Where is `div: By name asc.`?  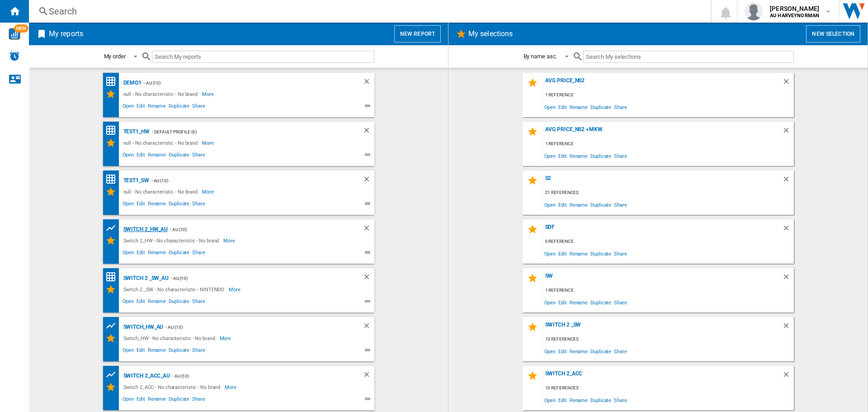 div: By name asc. is located at coordinates (540, 56).